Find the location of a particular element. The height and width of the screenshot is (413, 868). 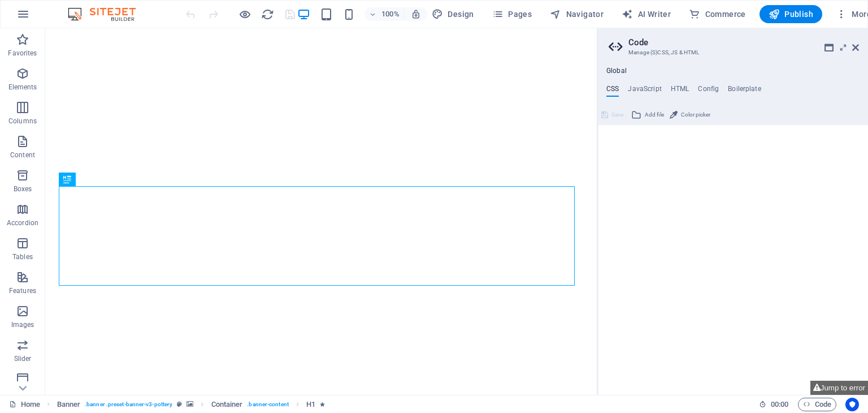

h3: Manage (S)CSS, JS & HTML is located at coordinates (732, 53).